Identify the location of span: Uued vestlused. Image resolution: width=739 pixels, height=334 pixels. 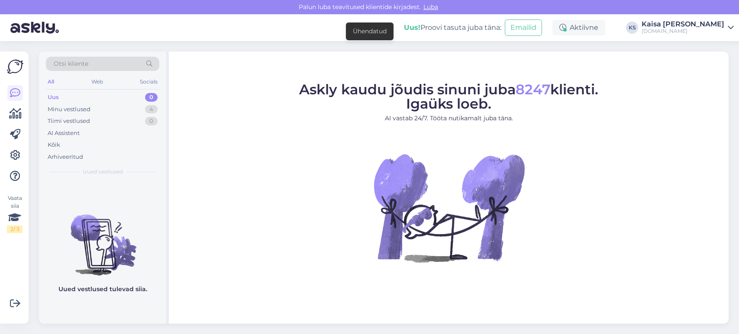
(103, 172).